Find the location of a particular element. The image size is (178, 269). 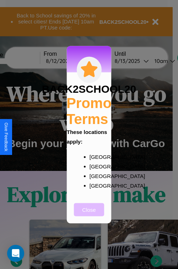

button: Close is located at coordinates (89, 209).